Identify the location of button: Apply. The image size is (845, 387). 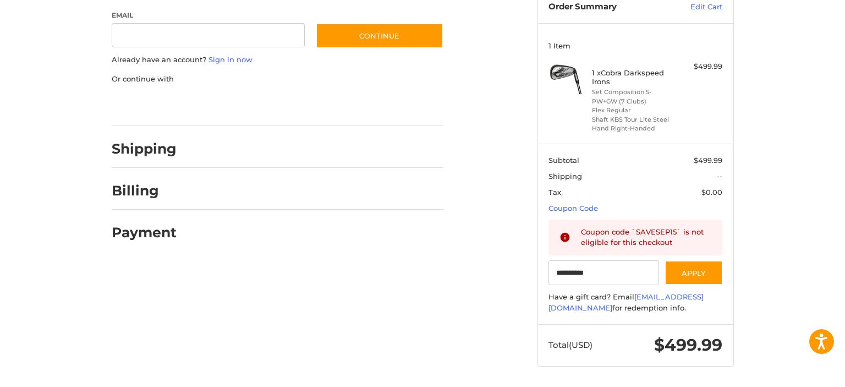
(694, 272).